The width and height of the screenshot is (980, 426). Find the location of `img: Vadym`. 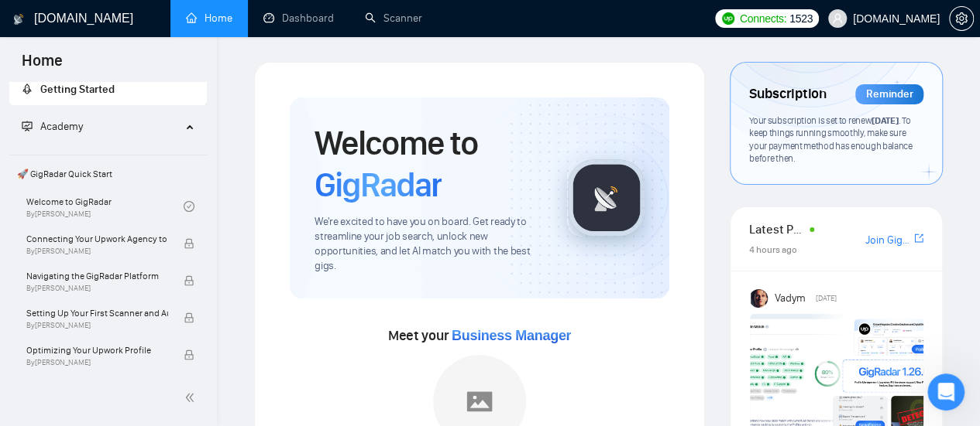

img: Vadym is located at coordinates (760, 299).